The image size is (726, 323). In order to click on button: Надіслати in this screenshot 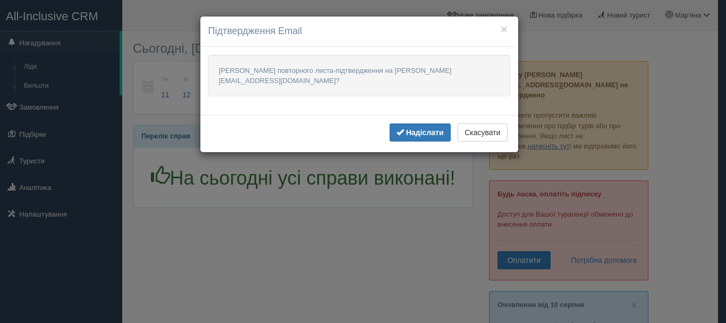, I will do `click(420, 132)`.